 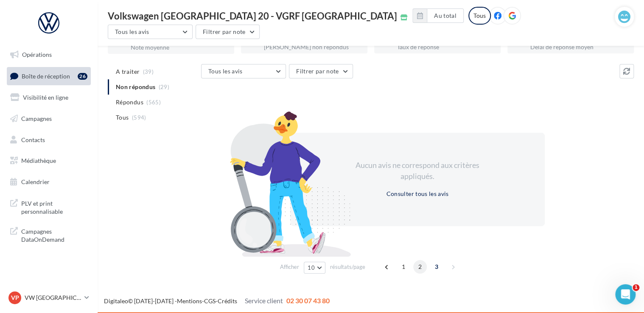 What do you see at coordinates (49, 76) in the screenshot?
I see `a: Boîte de réception26` at bounding box center [49, 76].